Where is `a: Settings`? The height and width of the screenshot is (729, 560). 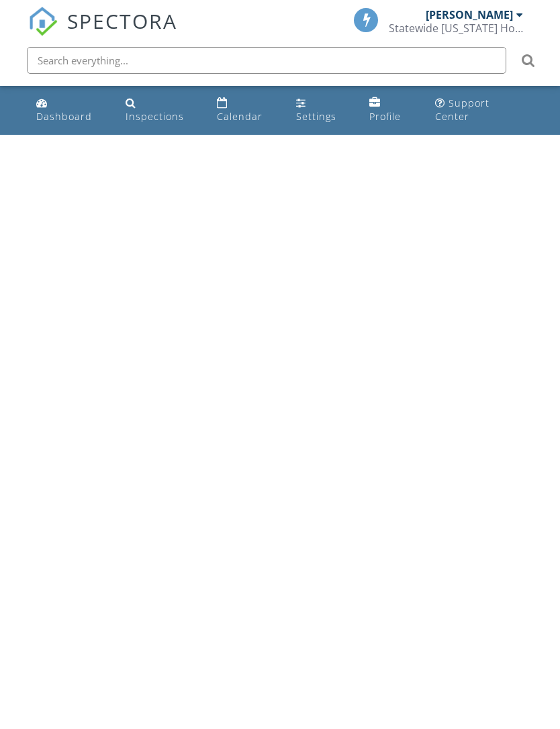 a: Settings is located at coordinates (321, 110).